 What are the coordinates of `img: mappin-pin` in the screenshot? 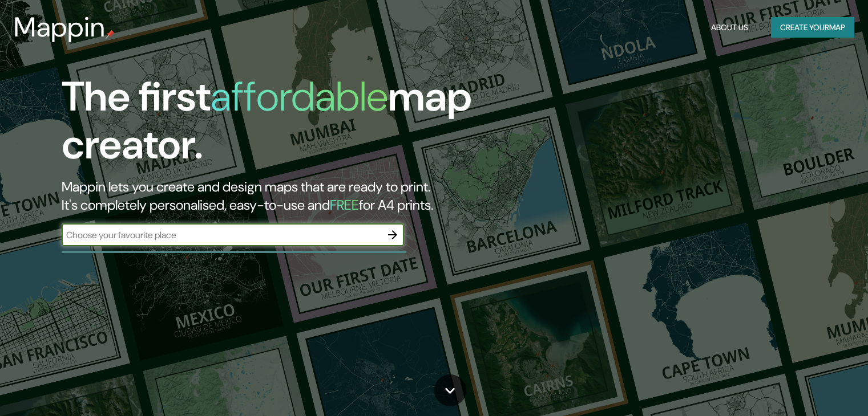 It's located at (110, 34).